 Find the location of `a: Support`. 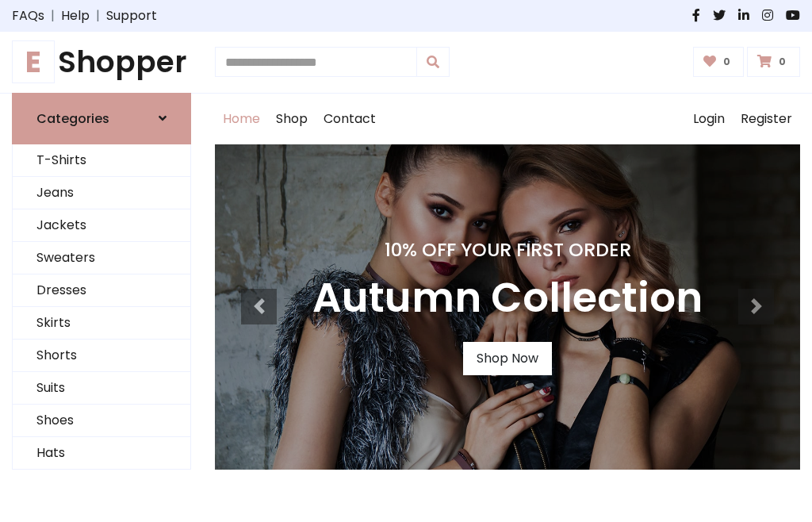

a: Support is located at coordinates (132, 16).